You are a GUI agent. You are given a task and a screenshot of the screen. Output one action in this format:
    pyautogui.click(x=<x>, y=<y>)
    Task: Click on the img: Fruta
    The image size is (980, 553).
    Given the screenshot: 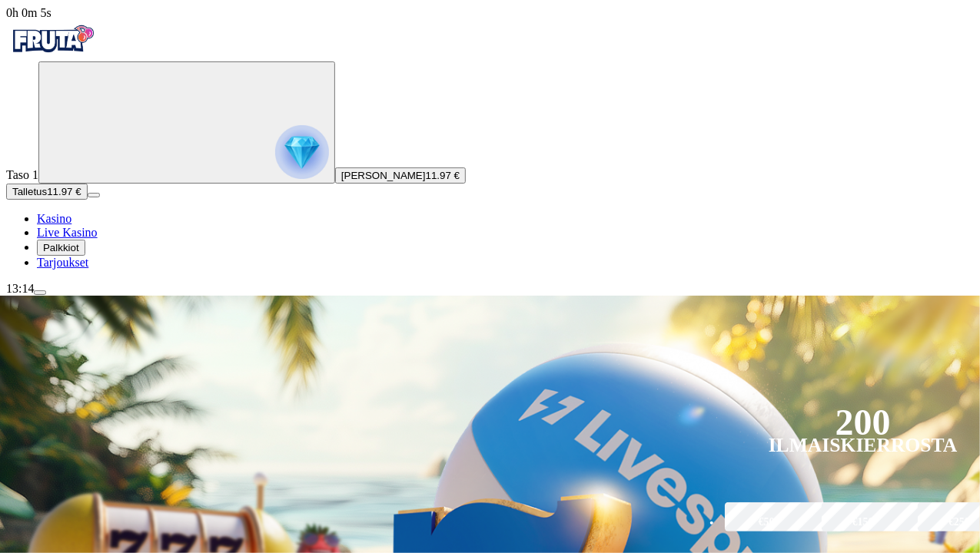 What is the action you would take?
    pyautogui.click(x=52, y=39)
    